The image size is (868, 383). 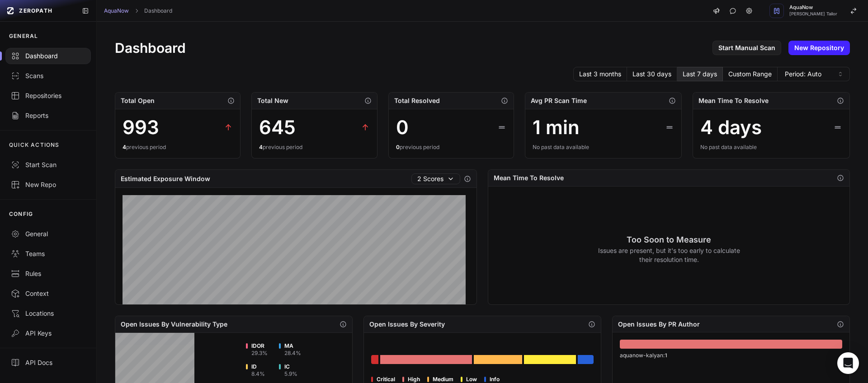 I want to click on svg: chevron right,, so click(x=137, y=11).